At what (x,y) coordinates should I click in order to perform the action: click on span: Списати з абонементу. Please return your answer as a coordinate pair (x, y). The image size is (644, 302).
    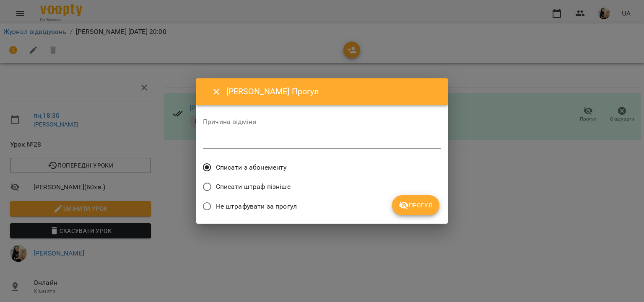
    Looking at the image, I should click on (251, 168).